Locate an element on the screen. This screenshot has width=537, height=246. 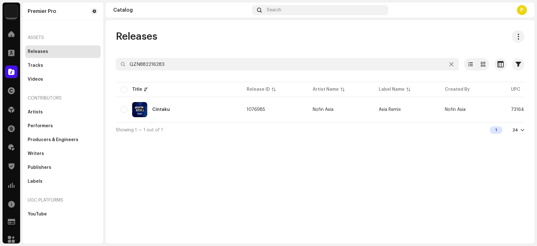
span: 1076985 is located at coordinates (256, 109).